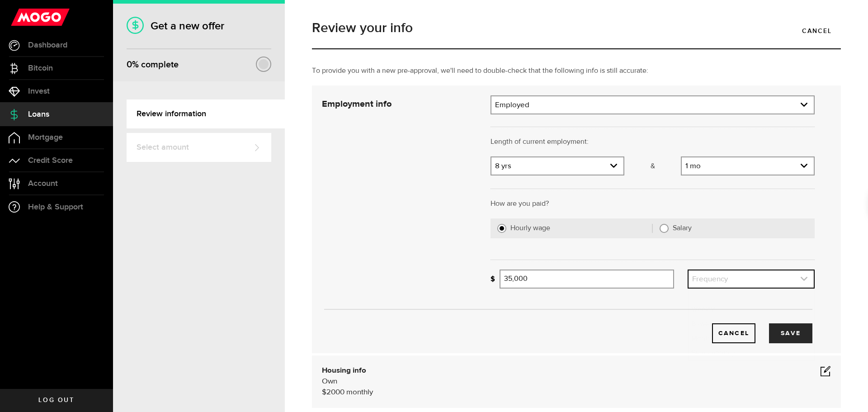  Describe the element at coordinates (56, 400) in the screenshot. I see `span: Log out` at that location.